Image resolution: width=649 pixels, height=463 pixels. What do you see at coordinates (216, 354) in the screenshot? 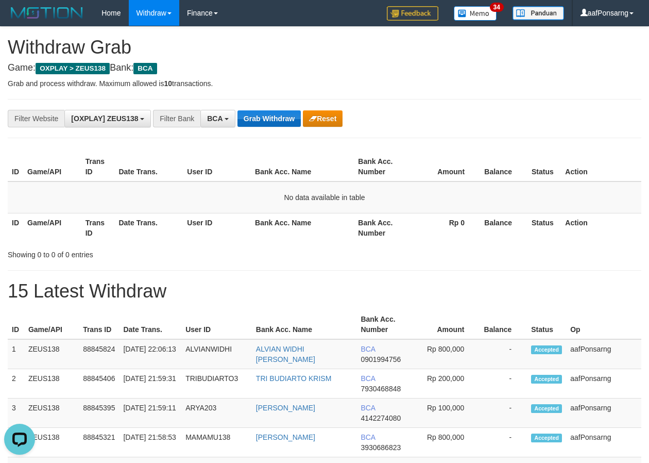
I see `td: ALVIANWIDHI` at bounding box center [216, 354].